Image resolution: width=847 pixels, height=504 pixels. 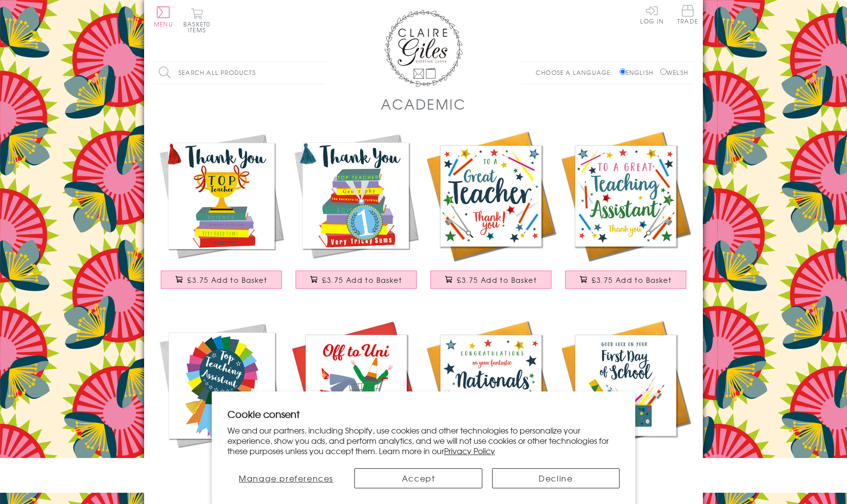 What do you see at coordinates (576, 73) in the screenshot?
I see `p: Choose a language:` at bounding box center [576, 73].